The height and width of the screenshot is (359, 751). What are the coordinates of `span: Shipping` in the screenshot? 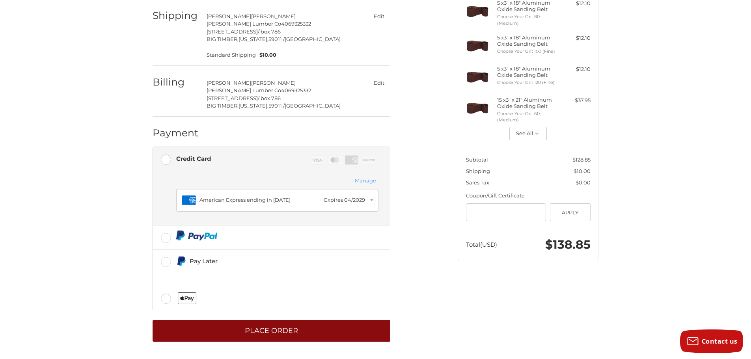 It's located at (478, 171).